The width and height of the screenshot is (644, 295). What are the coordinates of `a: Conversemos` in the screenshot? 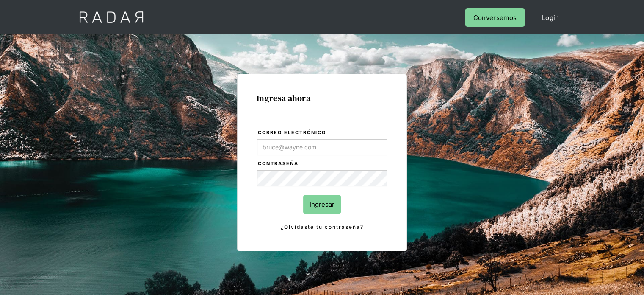 It's located at (495, 17).